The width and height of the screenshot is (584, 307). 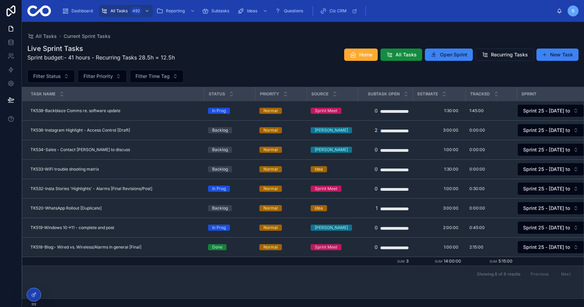 I want to click on img: App logo, so click(x=39, y=11).